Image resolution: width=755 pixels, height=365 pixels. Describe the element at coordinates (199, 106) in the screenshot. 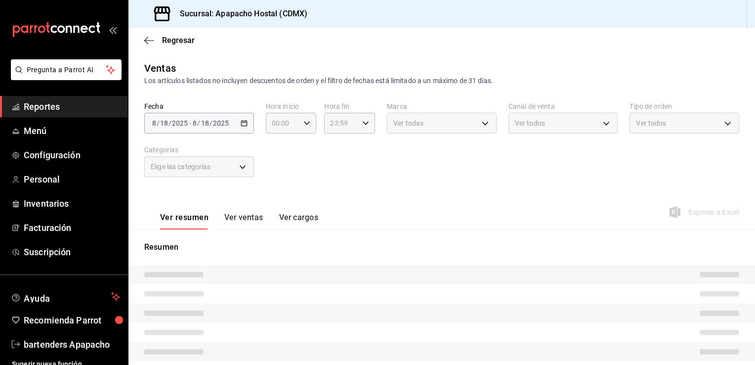

I see `label: Fecha` at that location.